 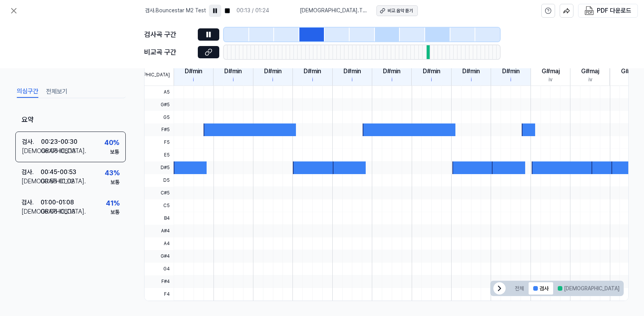 What do you see at coordinates (159, 130) in the screenshot?
I see `span: F#5` at bounding box center [159, 130].